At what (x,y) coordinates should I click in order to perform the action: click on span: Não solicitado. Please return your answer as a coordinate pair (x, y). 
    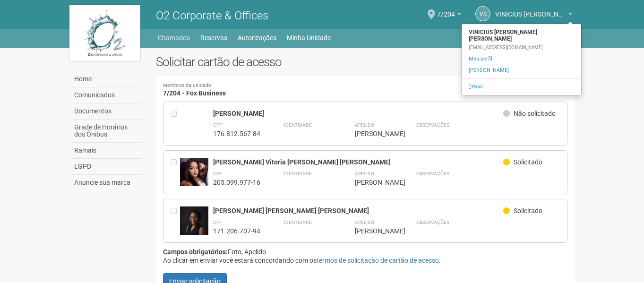
    Looking at the image, I should click on (534, 113).